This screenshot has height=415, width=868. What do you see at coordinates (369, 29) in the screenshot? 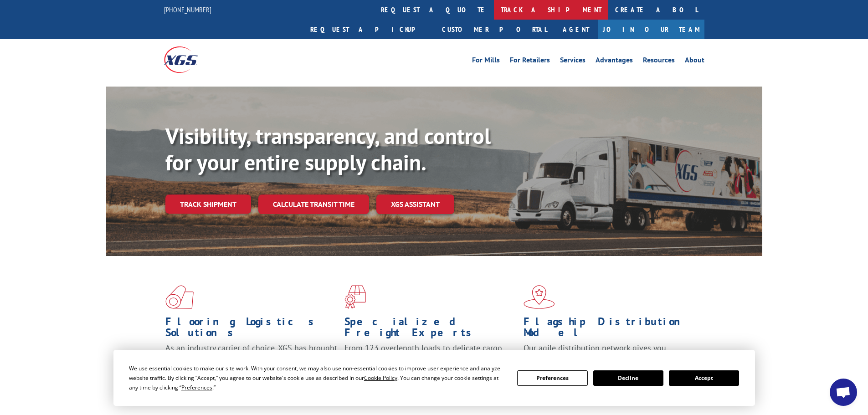
I see `a: Request a pickup` at bounding box center [369, 29].